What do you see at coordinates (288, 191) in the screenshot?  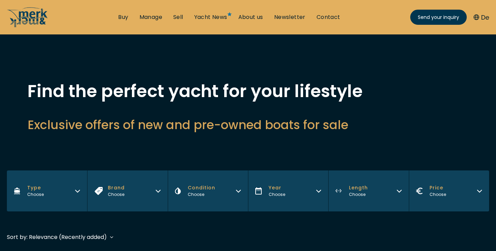 I see `button: YearChoose` at bounding box center [288, 191].